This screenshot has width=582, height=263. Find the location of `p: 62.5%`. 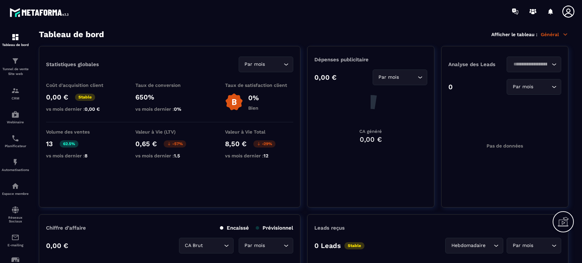

p: 62.5% is located at coordinates (69, 144).